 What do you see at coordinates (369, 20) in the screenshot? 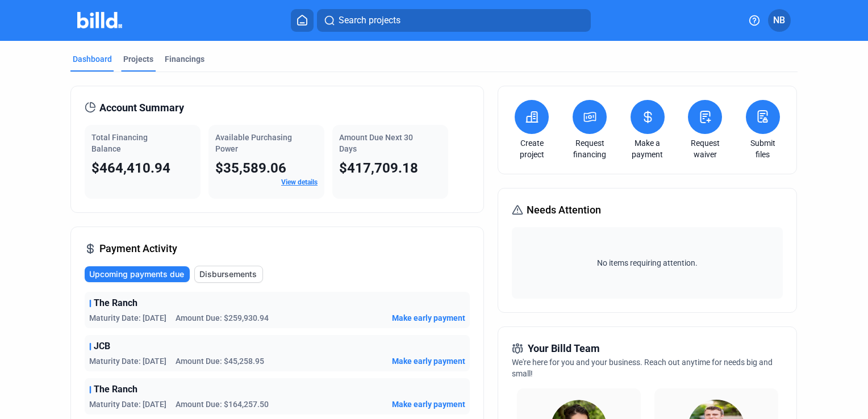
I see `span: Search projects` at bounding box center [369, 20].